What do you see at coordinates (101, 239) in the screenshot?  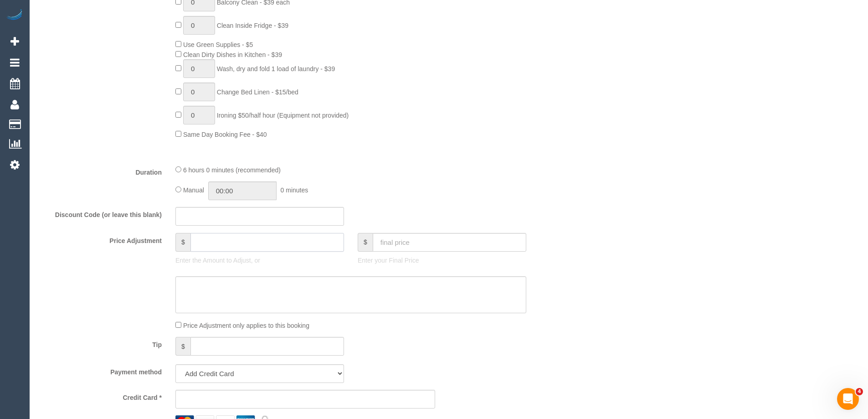 I see `label: Price Adjustment` at bounding box center [101, 239].